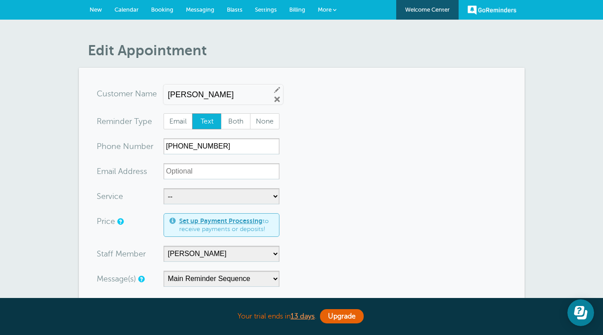 Image resolution: width=603 pixels, height=335 pixels. What do you see at coordinates (234, 9) in the screenshot?
I see `span: Blasts` at bounding box center [234, 9].